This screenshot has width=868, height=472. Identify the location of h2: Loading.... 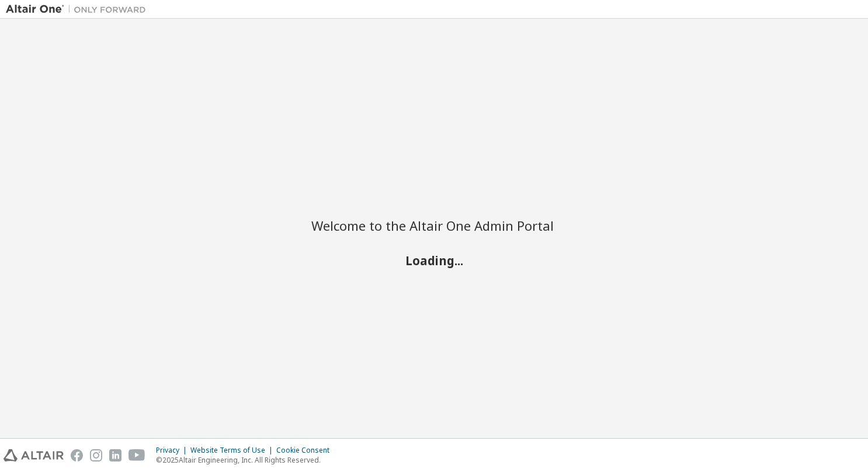
(434, 261).